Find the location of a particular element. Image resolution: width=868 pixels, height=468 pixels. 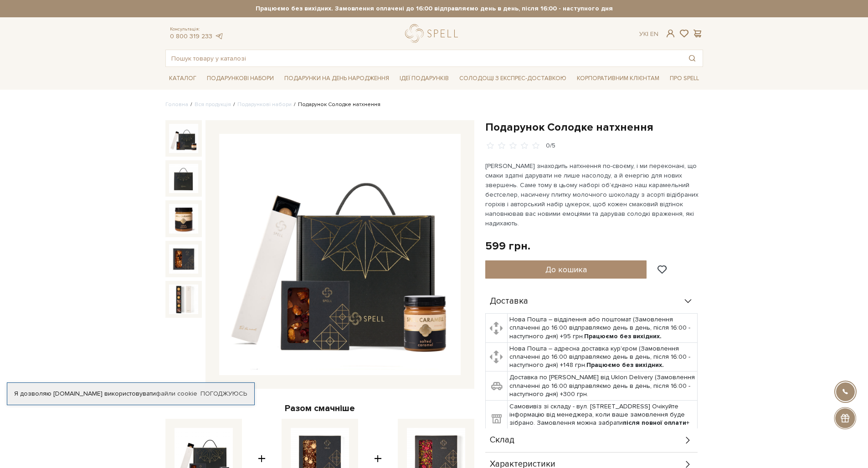

a: En is located at coordinates (654, 34).